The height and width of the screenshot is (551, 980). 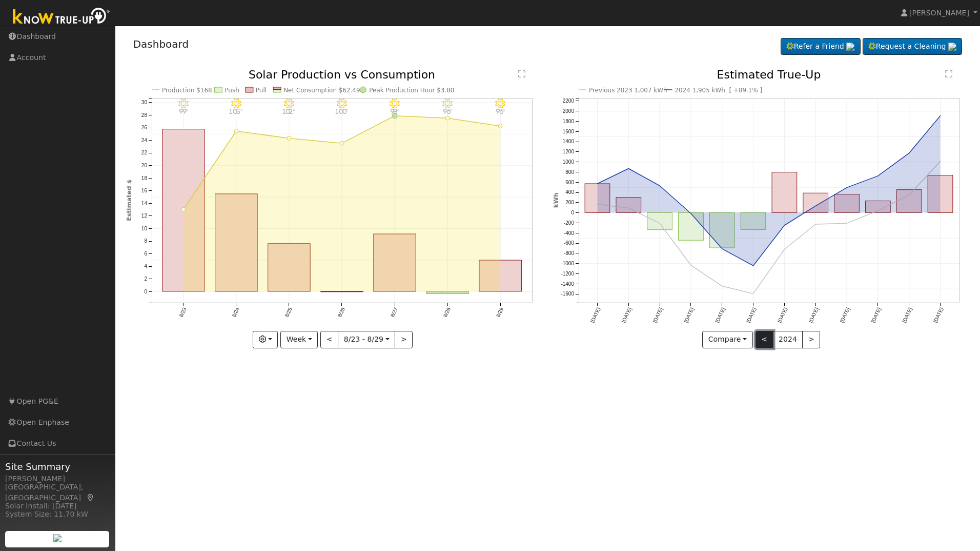 I want to click on text: 1200, so click(x=568, y=151).